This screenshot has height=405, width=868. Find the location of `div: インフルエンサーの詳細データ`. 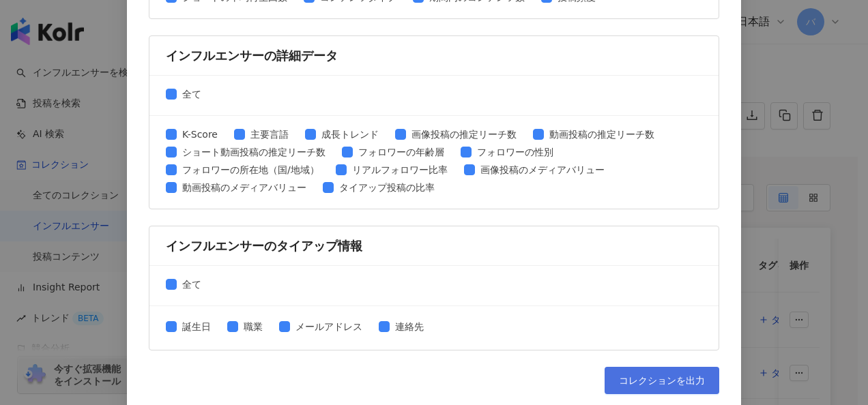

div: インフルエンサーの詳細データ is located at coordinates (434, 55).